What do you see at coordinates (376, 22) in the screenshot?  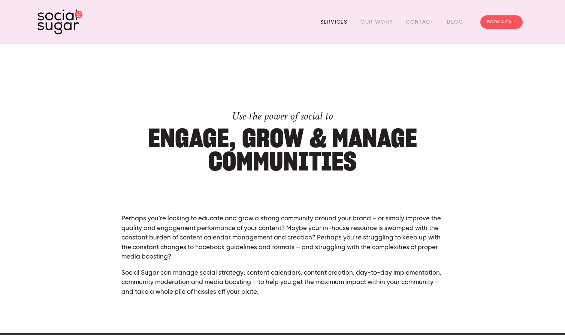 I see `a: Our Work` at bounding box center [376, 22].